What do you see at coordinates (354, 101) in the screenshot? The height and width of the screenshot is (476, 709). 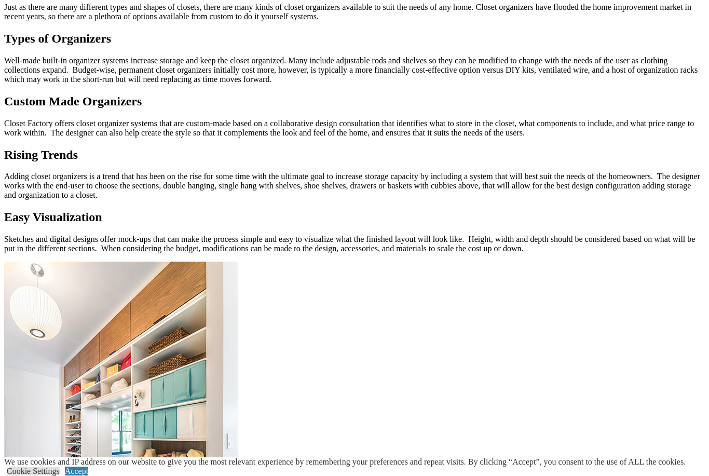 I see `h2: Custom Made Organizers` at bounding box center [354, 101].